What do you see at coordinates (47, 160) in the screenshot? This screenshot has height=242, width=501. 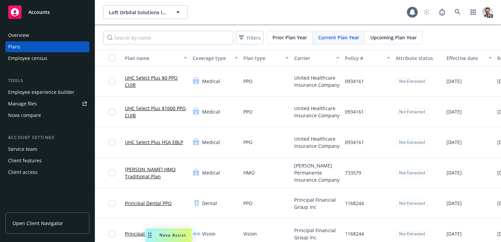 I see `a: Client features` at bounding box center [47, 160].